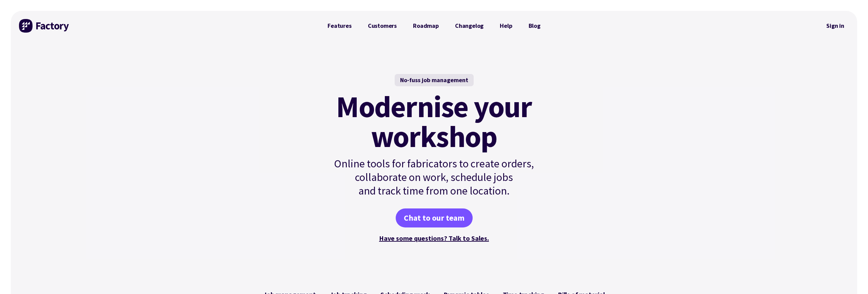 The height and width of the screenshot is (294, 868). What do you see at coordinates (433, 122) in the screenshot?
I see `mark: Modernise your workshop` at bounding box center [433, 122].